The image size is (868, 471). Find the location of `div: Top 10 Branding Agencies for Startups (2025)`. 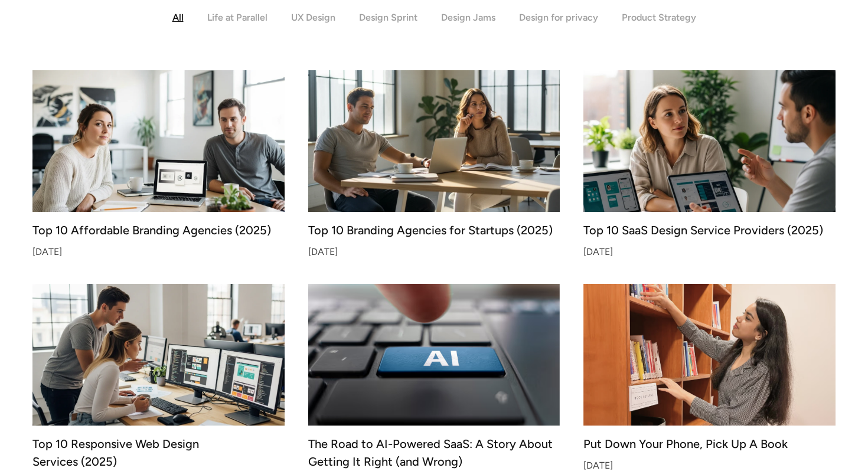

div: Top 10 Branding Agencies for Startups (2025) is located at coordinates (434, 230).